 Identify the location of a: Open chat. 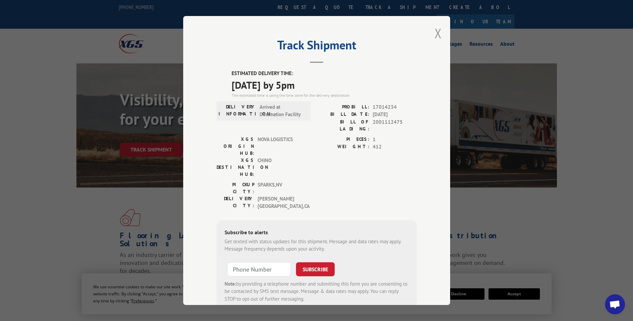
(615, 304).